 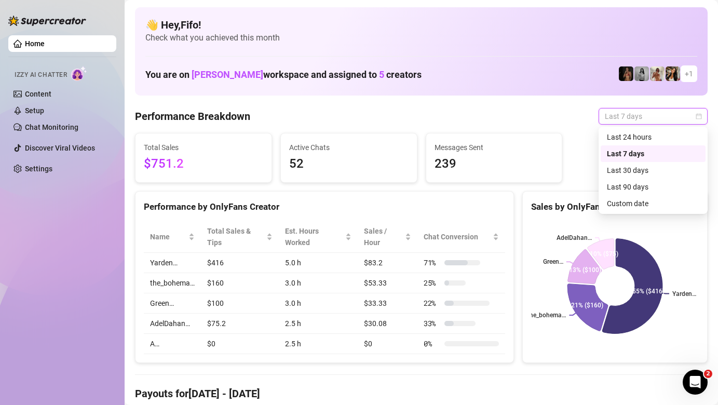 What do you see at coordinates (653, 116) in the screenshot?
I see `span: Last 7 days` at bounding box center [653, 116].